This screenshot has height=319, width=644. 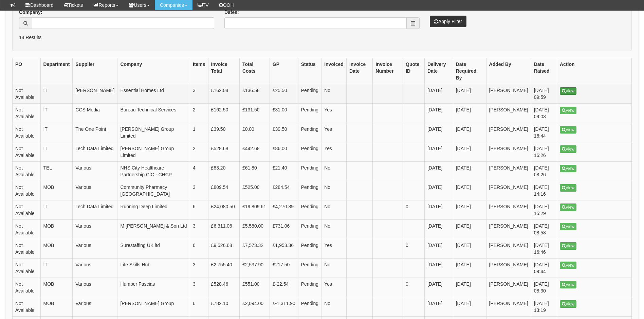 What do you see at coordinates (321, 37) in the screenshot?
I see `p: 14 Results` at bounding box center [321, 37].